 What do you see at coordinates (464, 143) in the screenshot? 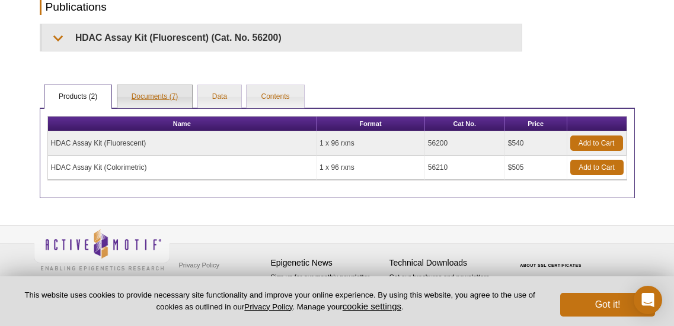
I see `td: 56200` at bounding box center [464, 143].